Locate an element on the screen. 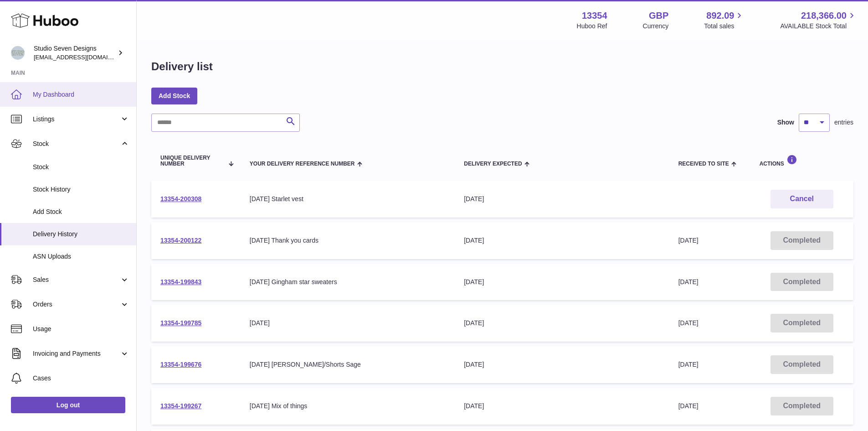  a: Add Stock is located at coordinates (174, 96).